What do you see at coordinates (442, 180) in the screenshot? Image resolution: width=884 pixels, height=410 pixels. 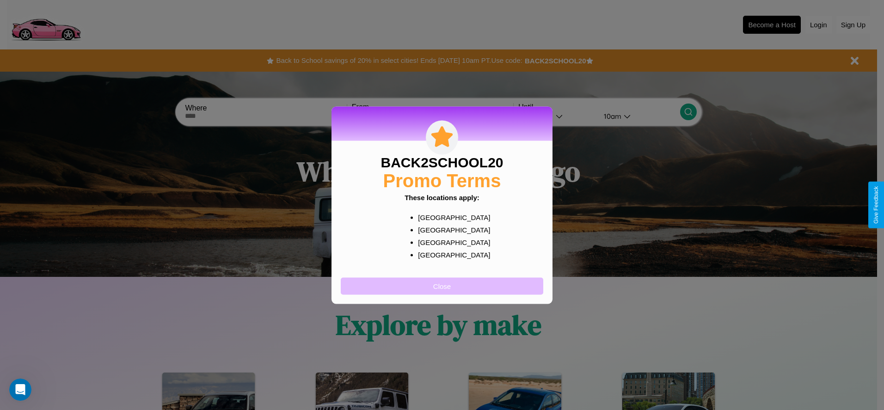 I see `h2: Promo Terms` at bounding box center [442, 180].